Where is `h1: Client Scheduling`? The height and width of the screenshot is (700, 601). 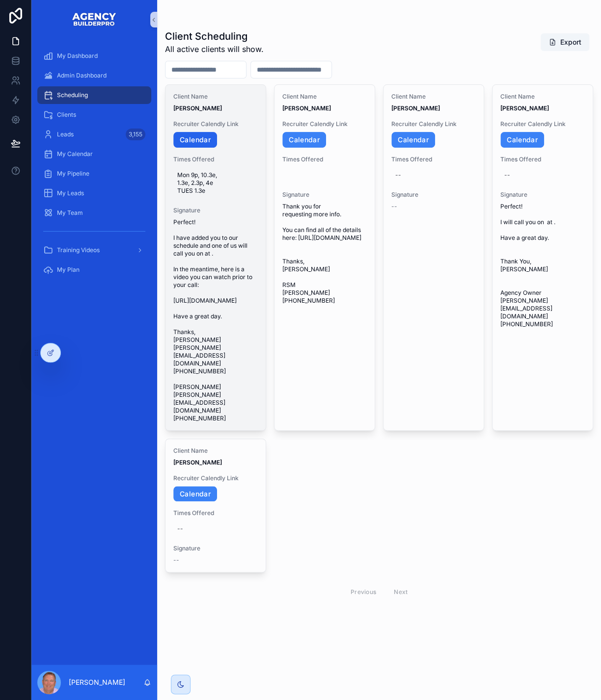 h1: Client Scheduling is located at coordinates (214, 36).